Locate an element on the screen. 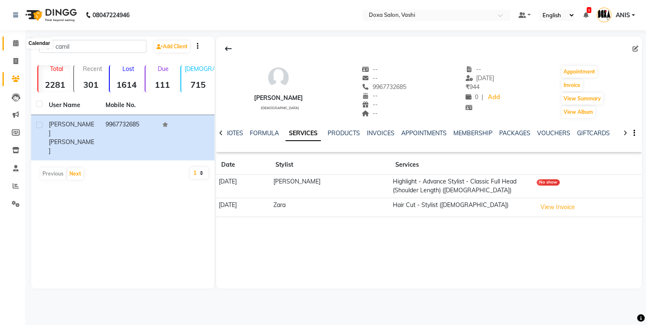 The height and width of the screenshot is (325, 646). span: 944 is located at coordinates (472, 87).